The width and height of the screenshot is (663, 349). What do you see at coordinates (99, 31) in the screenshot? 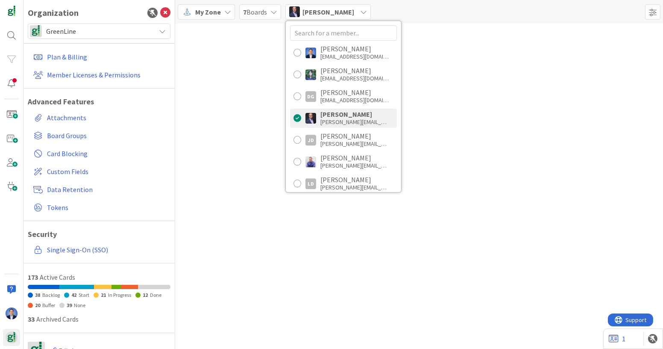
I see `span: GreenLine` at bounding box center [99, 31].